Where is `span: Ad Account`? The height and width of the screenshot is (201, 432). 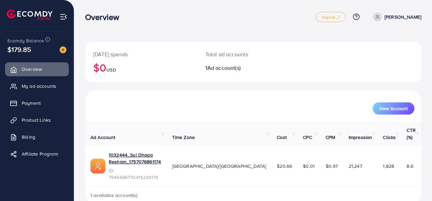 span: Ad Account is located at coordinates (103, 137).